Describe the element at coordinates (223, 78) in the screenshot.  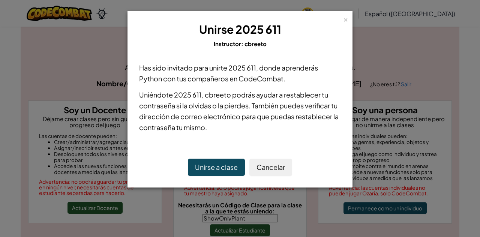
I see `span: con tus compañeros en CodeCombat.` at that location.